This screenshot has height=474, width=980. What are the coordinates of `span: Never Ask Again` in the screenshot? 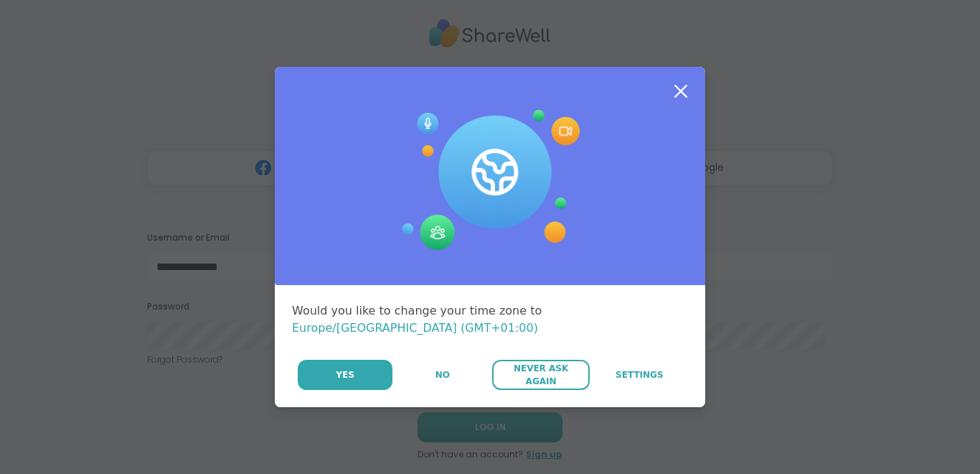 It's located at (540, 375).